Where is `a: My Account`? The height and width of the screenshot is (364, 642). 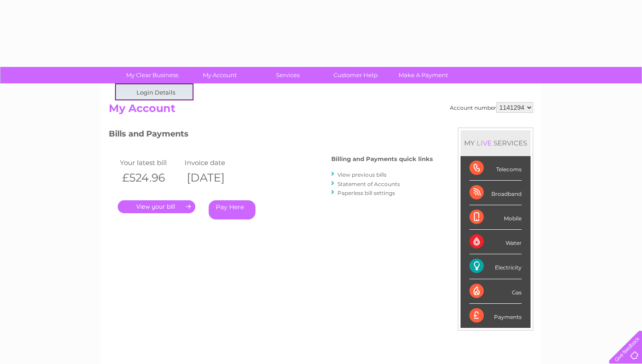 a: My Account is located at coordinates (220, 75).